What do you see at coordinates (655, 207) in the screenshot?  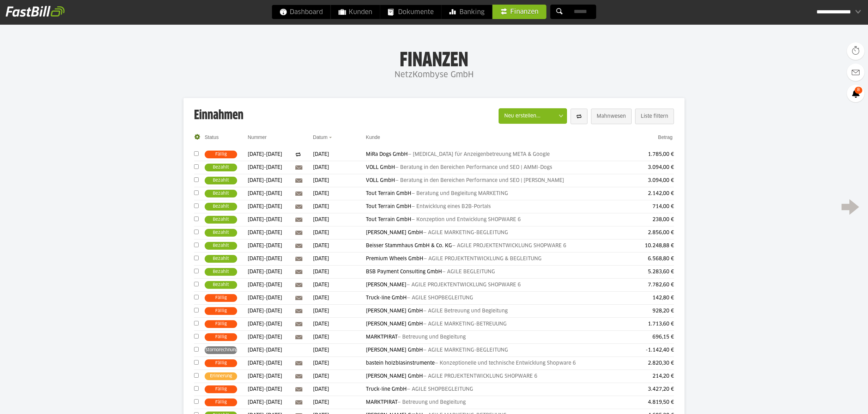 I see `td: 714,00 €` at bounding box center [655, 207].